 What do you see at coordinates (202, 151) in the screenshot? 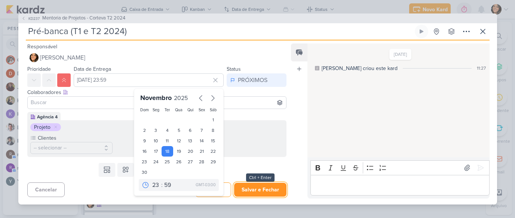
I see `div: 21` at bounding box center [202, 151].